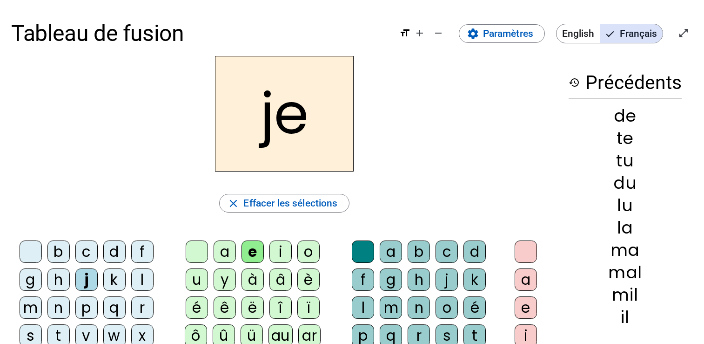  What do you see at coordinates (684, 33) in the screenshot?
I see `button: Entrer en plein écran` at bounding box center [684, 33].